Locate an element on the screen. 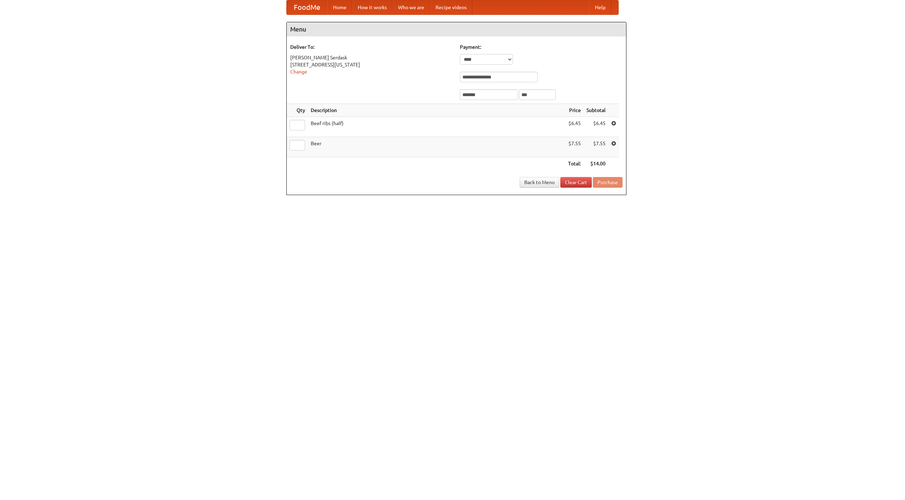 The image size is (905, 500). th: Description is located at coordinates (436, 110).